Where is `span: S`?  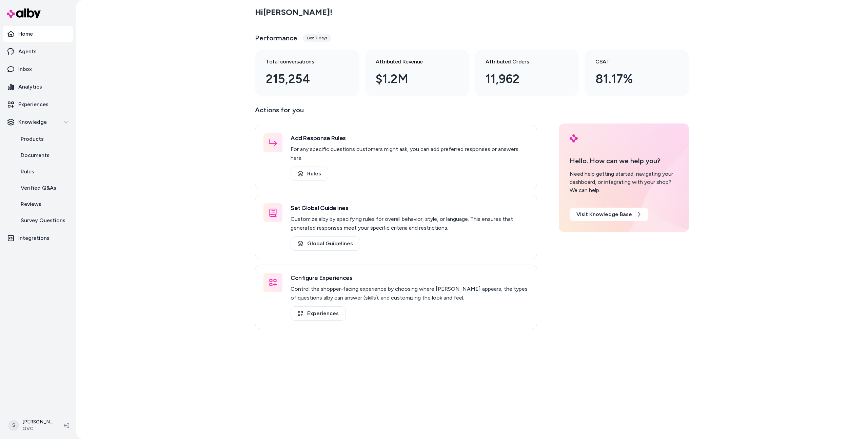
span: S is located at coordinates (13, 426).